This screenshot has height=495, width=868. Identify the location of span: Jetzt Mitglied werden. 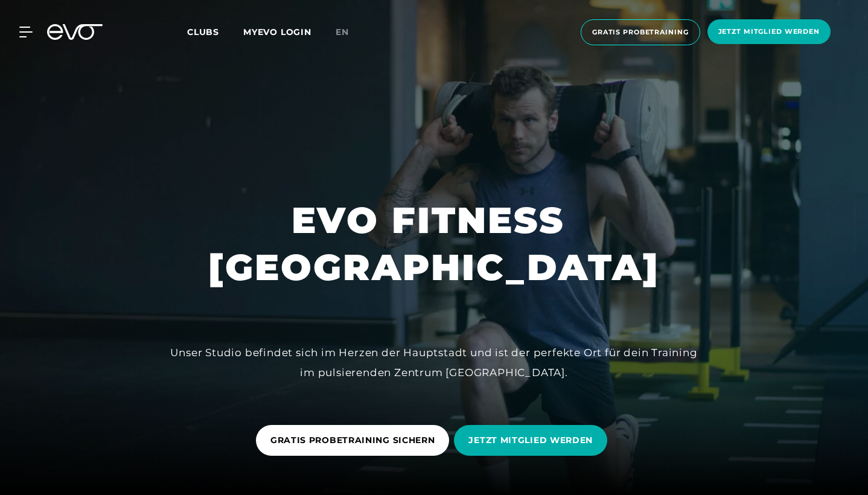
(769, 31).